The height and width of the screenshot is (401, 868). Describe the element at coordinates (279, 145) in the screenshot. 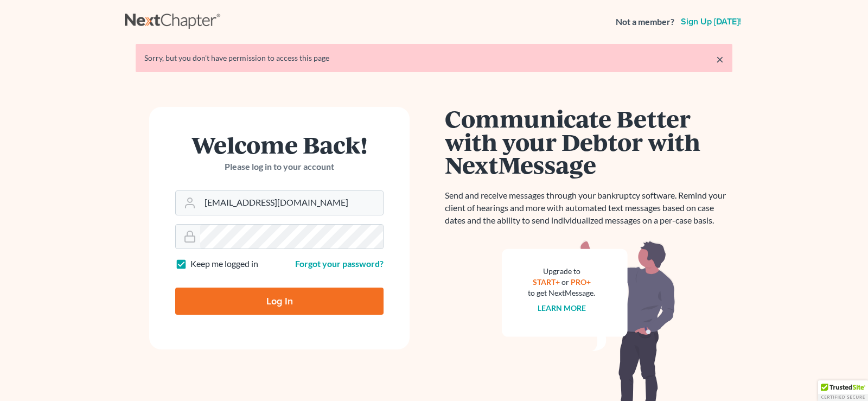

I see `h1: Welcome Back!` at that location.